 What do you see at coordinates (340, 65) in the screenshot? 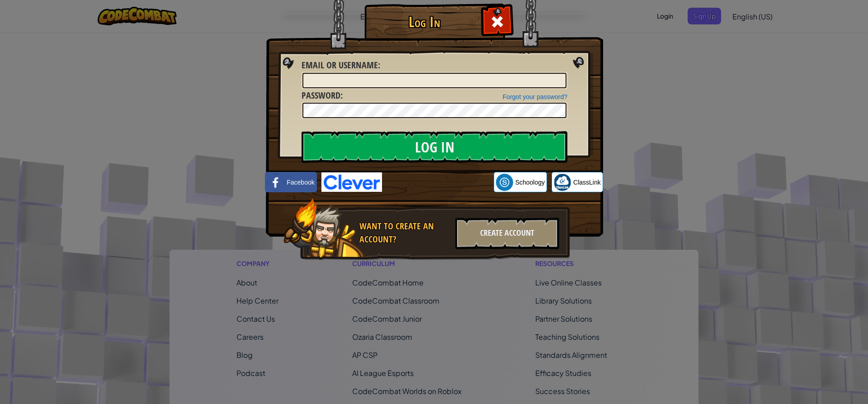
I see `span: Email or Username` at bounding box center [340, 65].